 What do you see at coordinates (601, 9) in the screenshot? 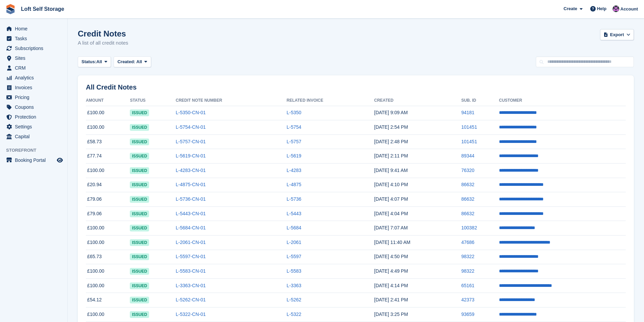
I see `span: Help` at bounding box center [601, 9].